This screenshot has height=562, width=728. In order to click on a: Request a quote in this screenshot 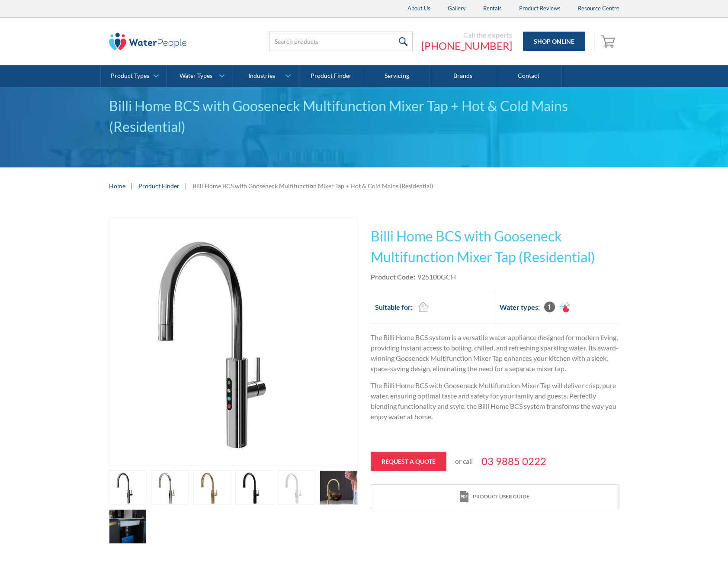, I will do `click(408, 461)`.